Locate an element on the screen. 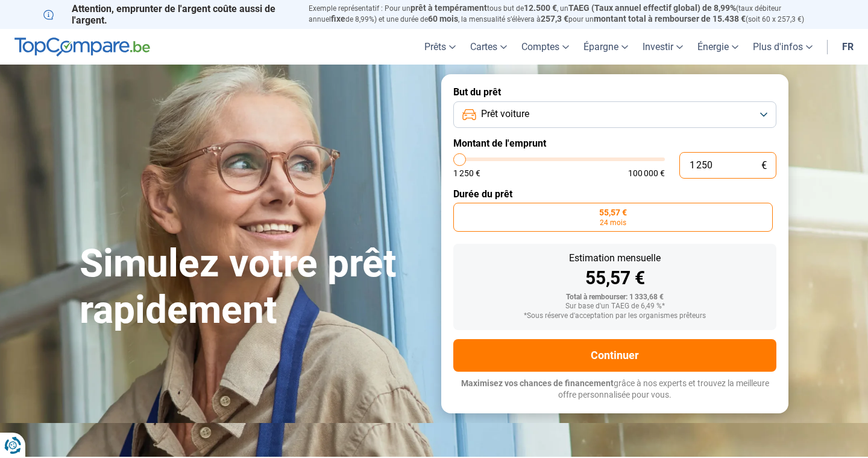  div: Estimation mensuelle is located at coordinates (615, 258).